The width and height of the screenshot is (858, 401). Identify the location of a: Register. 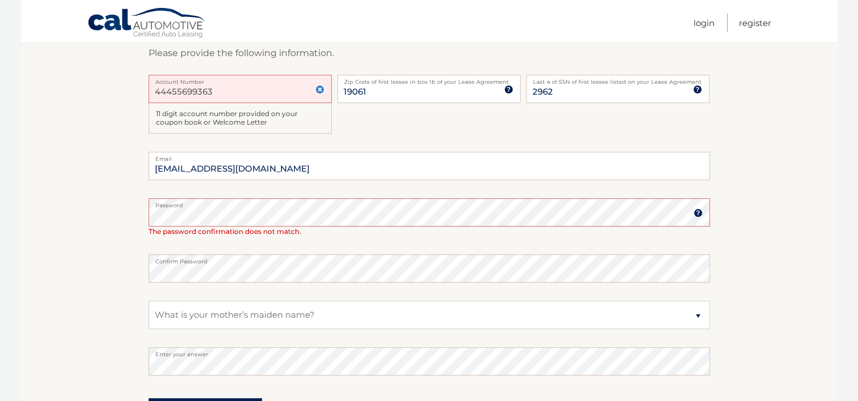
(755, 23).